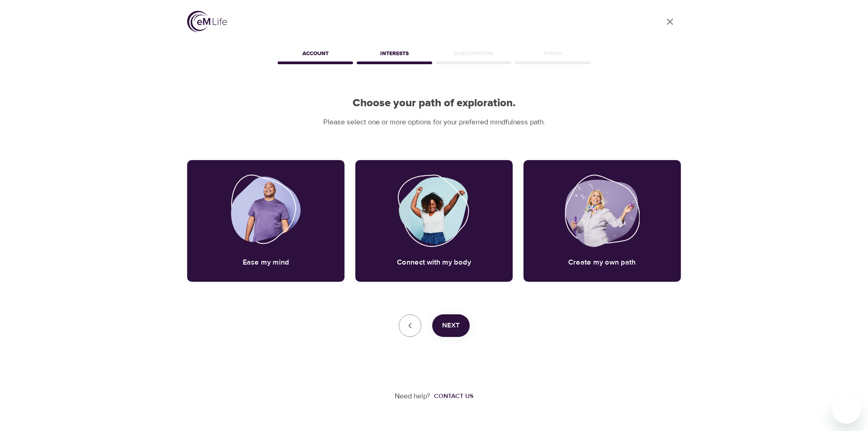 This screenshot has height=431, width=868. Describe the element at coordinates (434, 122) in the screenshot. I see `p: Please select one or more options for your preferred mindfulness path.` at that location.